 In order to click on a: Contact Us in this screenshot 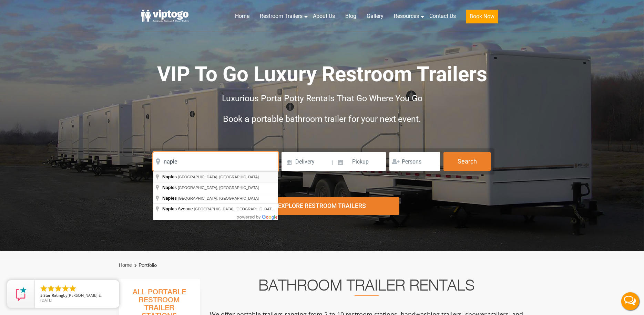, I will do `click(442, 16)`.